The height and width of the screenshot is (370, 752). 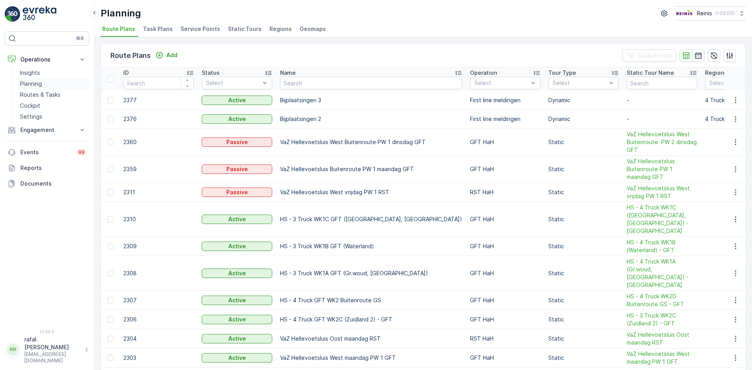 What do you see at coordinates (53, 168) in the screenshot?
I see `p: Reports` at bounding box center [53, 168].